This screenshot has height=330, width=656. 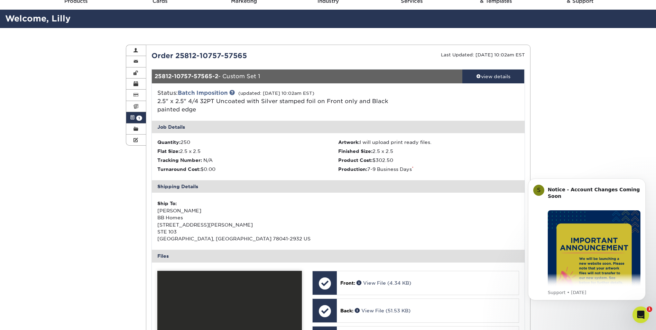 I want to click on strong: Ship To:, so click(x=167, y=203).